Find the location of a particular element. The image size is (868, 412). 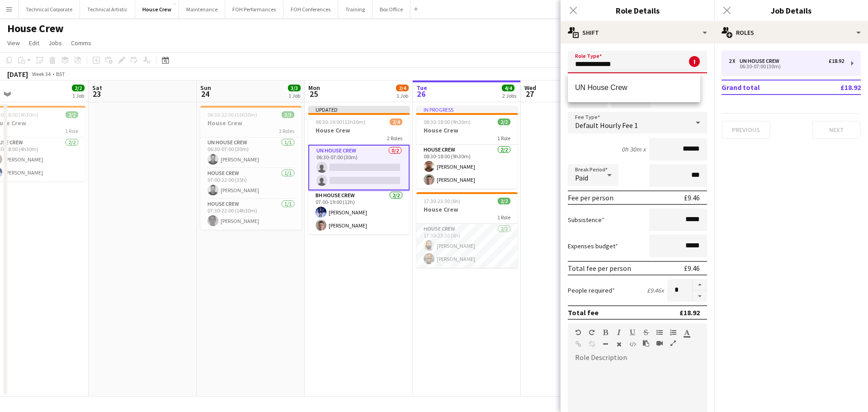

div: UN House Crew is located at coordinates (761, 61).